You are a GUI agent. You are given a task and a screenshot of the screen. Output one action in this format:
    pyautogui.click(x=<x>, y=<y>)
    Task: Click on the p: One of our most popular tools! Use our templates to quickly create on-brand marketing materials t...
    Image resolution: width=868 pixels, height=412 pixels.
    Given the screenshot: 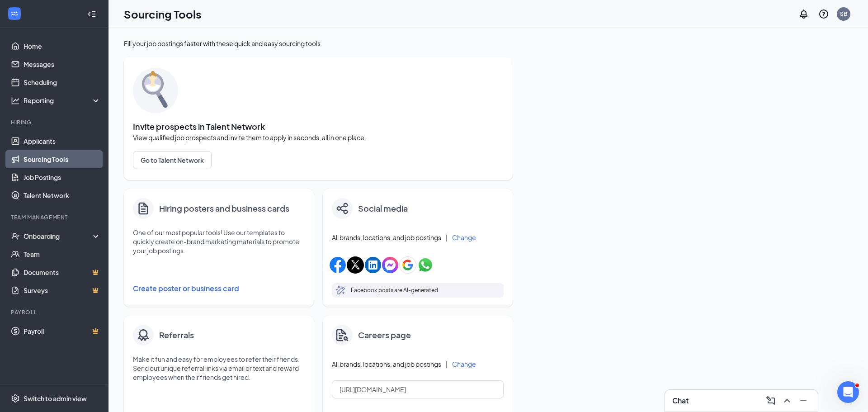 What is the action you would take?
    pyautogui.click(x=219, y=242)
    